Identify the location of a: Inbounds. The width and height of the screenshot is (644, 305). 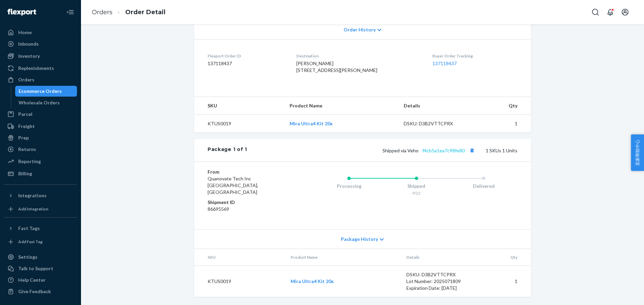
(40, 44).